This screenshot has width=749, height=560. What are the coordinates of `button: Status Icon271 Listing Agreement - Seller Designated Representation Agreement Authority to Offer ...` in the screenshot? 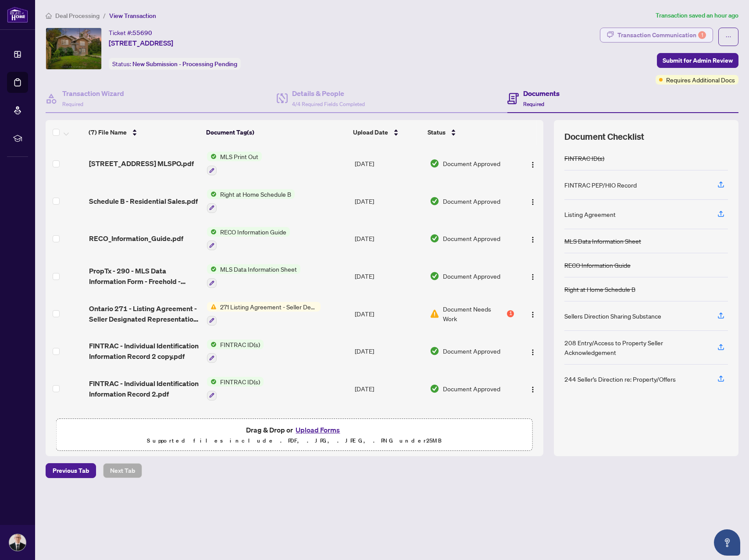 It's located at (263, 314).